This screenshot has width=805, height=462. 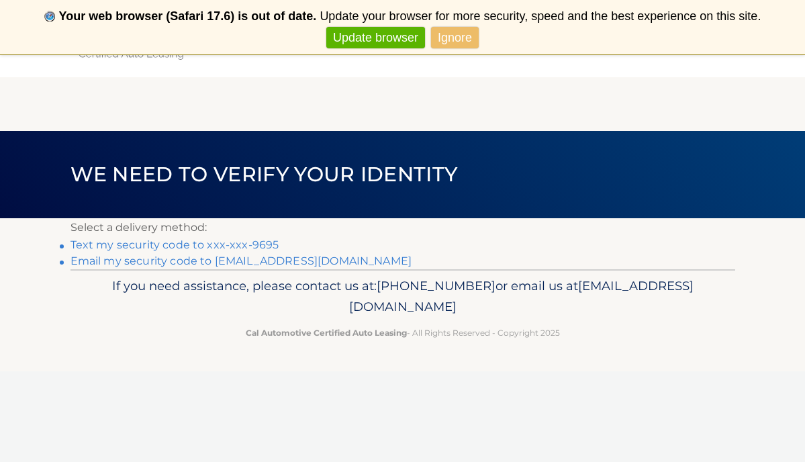 I want to click on span: Update your browser for more security, speed and the best experience on this site., so click(x=540, y=16).